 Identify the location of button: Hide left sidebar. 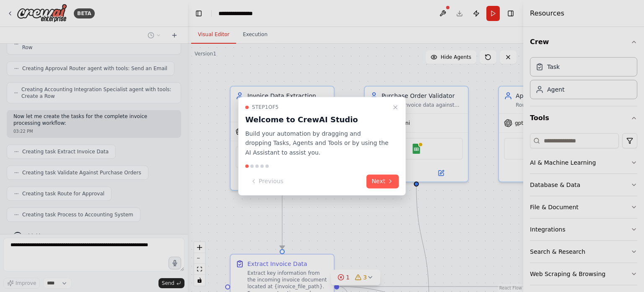
(199, 13).